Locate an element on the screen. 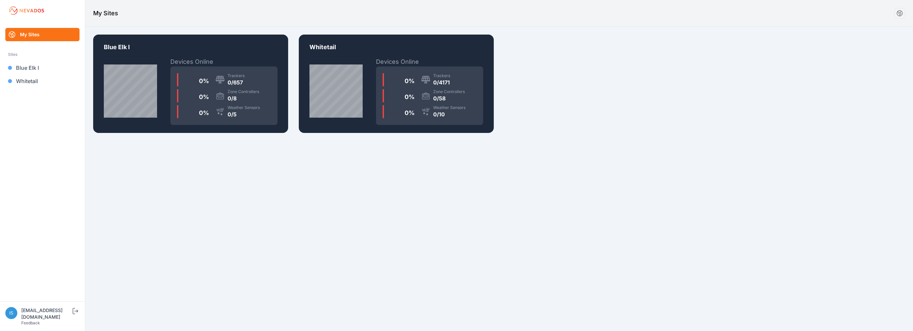  a: MI-02 is located at coordinates (191, 84).